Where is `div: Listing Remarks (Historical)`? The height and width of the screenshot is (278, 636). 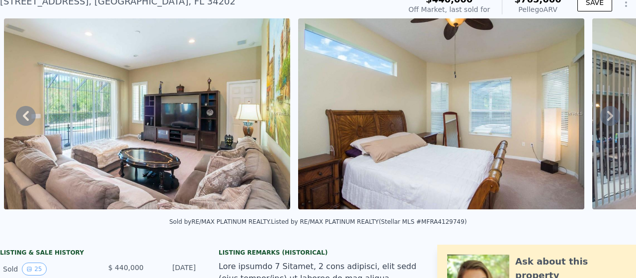
div: Listing Remarks (Historical) is located at coordinates (318, 252).